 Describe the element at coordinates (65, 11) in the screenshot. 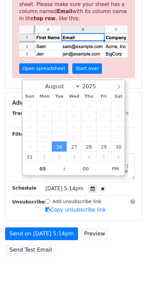

I see `strong: Email` at that location.